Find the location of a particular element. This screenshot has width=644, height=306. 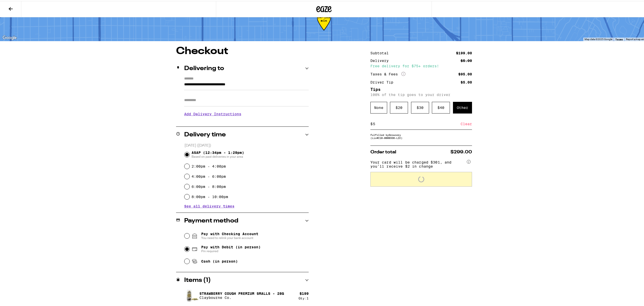

h1: Checkout is located at coordinates (242, 50).